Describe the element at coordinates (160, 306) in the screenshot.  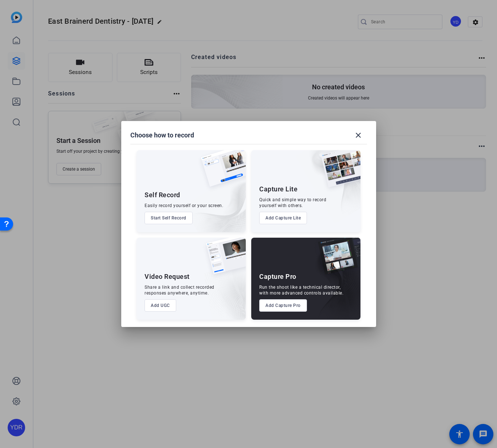
I see `button: Add UGC` at that location.